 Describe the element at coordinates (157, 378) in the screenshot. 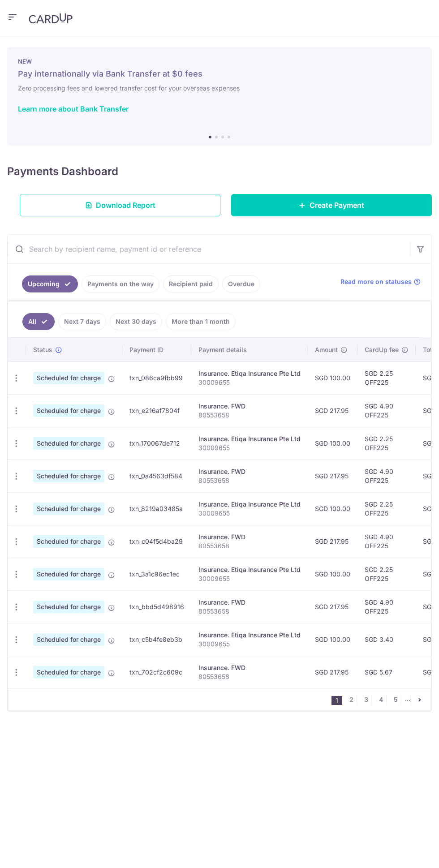

I see `td: txn_086ca9fbb99` at that location.